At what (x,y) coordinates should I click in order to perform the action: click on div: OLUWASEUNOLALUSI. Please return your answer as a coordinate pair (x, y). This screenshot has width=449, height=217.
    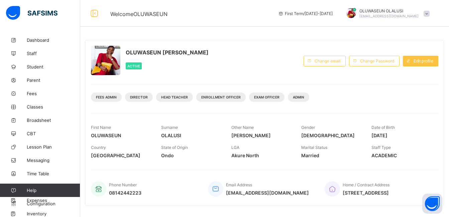
    Looking at the image, I should click on (386, 13).